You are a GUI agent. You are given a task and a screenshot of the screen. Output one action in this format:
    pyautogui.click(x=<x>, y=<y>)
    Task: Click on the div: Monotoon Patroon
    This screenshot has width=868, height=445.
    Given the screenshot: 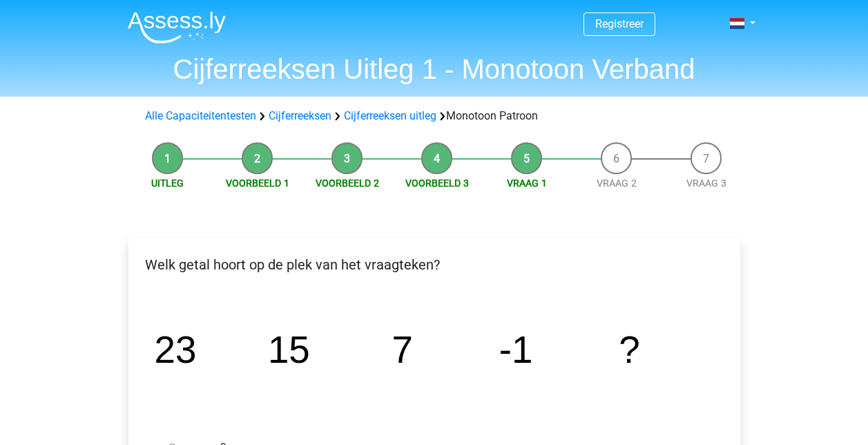 What is the action you would take?
    pyautogui.click(x=435, y=116)
    